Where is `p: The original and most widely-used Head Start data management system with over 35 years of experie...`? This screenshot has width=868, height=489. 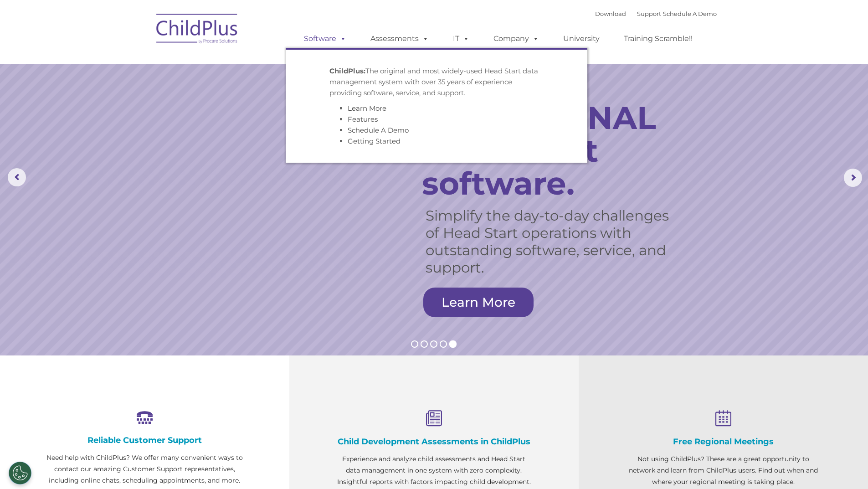
p: The original and most widely-used Head Start data management system with over 35 years of experie... is located at coordinates (437, 82).